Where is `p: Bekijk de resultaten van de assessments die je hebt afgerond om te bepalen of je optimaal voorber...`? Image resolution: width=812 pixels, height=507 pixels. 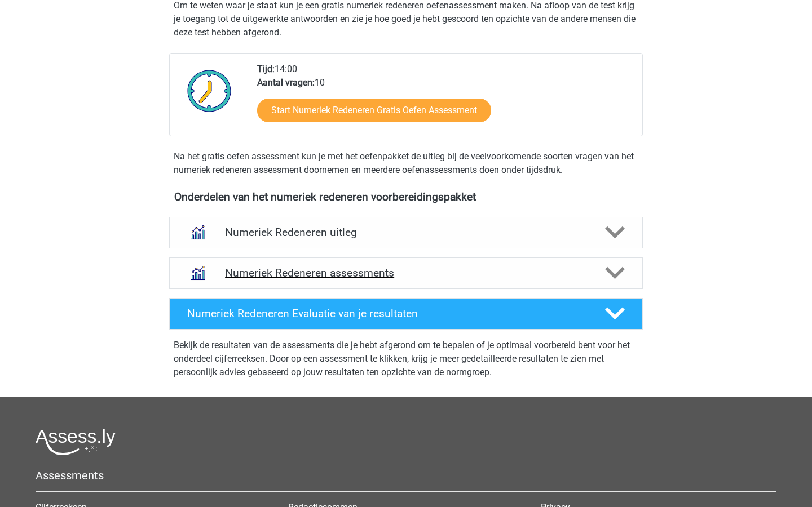
p: Bekijk de resultaten van de assessments die je hebt afgerond om te bepalen of je optimaal voorber... is located at coordinates (406, 359).